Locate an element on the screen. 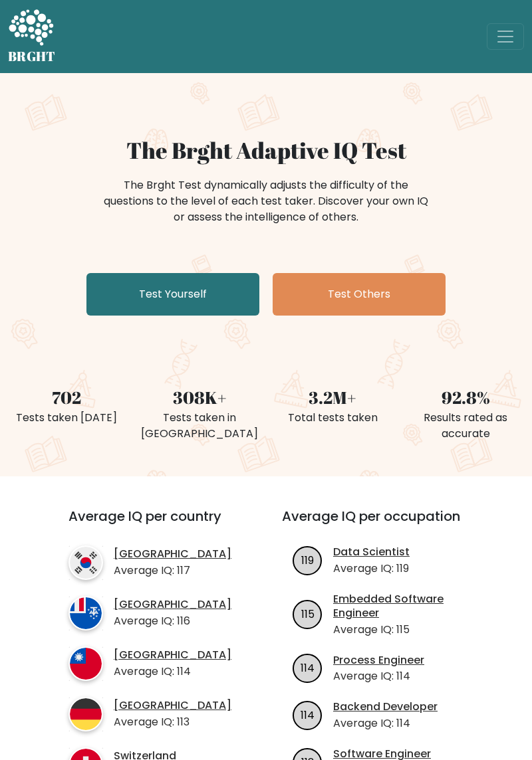  a: Test Others is located at coordinates (359, 294).